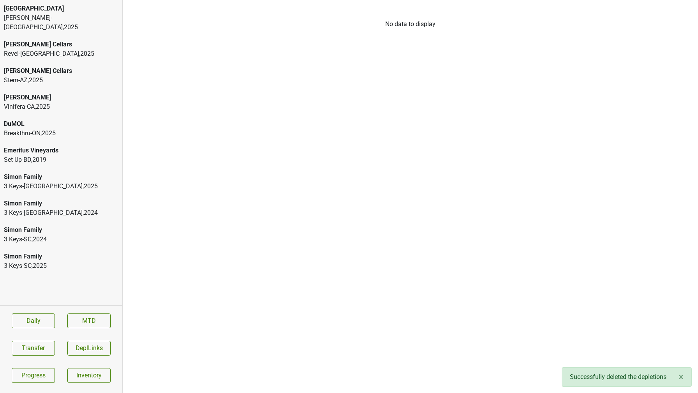 Image resolution: width=698 pixels, height=393 pixels. What do you see at coordinates (89, 375) in the screenshot?
I see `a: Inventory` at bounding box center [89, 375].